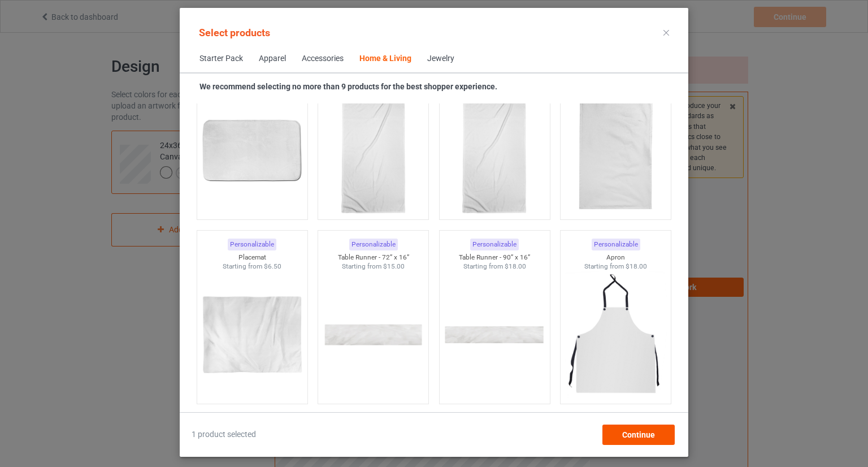 This screenshot has width=868, height=467. I want to click on div: Placemat, so click(253, 257).